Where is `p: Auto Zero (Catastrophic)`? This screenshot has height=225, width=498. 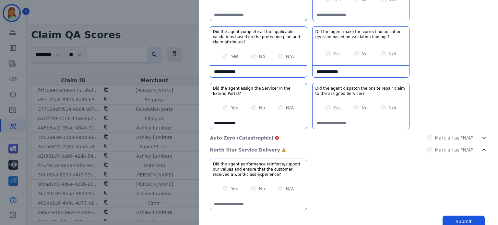 p: Auto Zero (Catastrophic) is located at coordinates (242, 138).